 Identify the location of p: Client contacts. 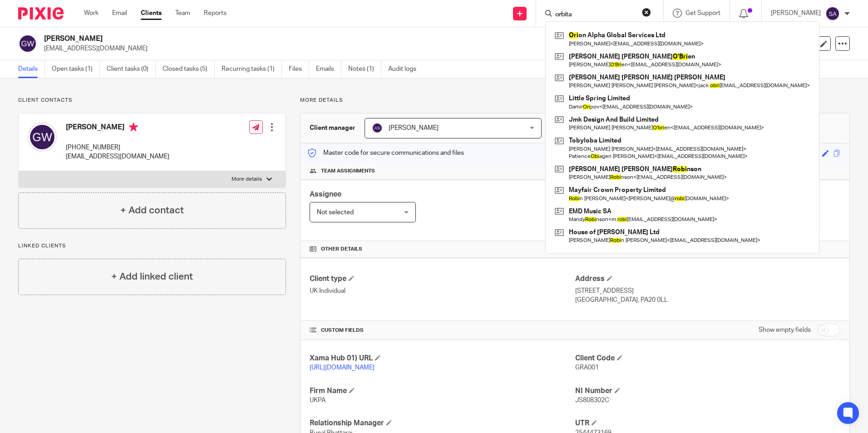
(152, 101).